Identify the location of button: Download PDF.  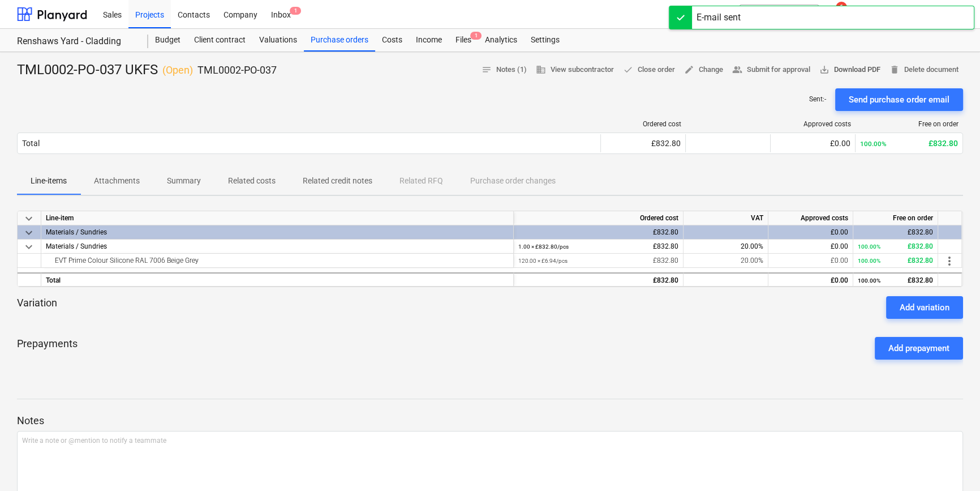
(850, 70).